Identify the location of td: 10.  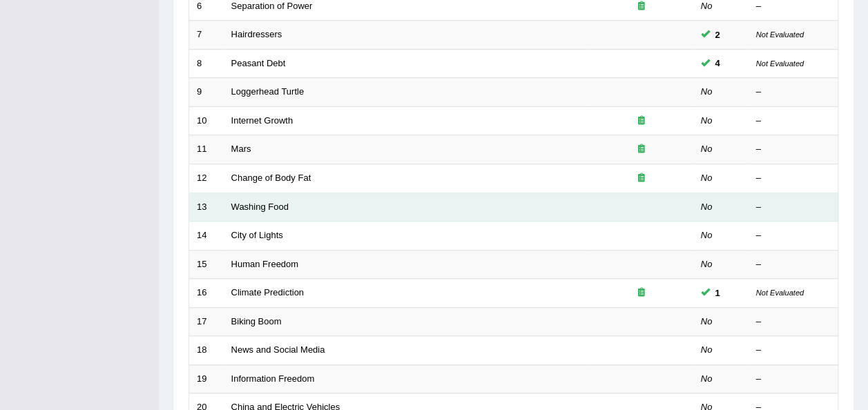
(206, 121).